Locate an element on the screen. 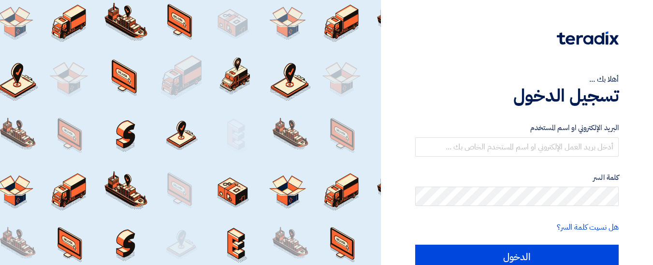 The image size is (653, 265). a: هل نسيت كلمة السر؟ is located at coordinates (588, 227).